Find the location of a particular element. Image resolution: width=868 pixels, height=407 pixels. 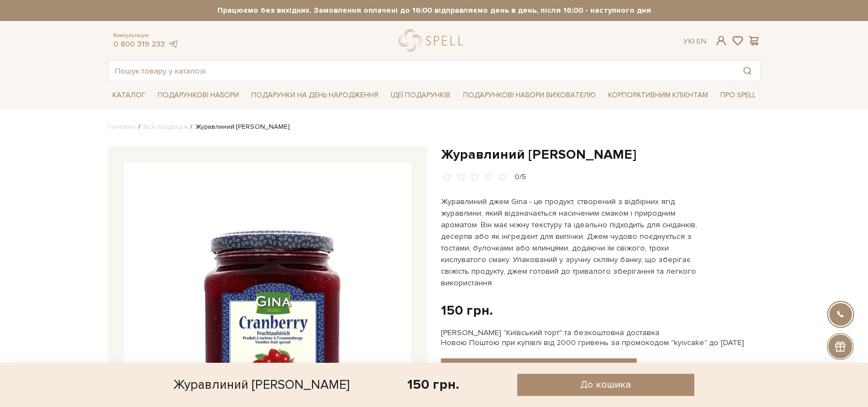

a: Про Spell is located at coordinates (738, 95).